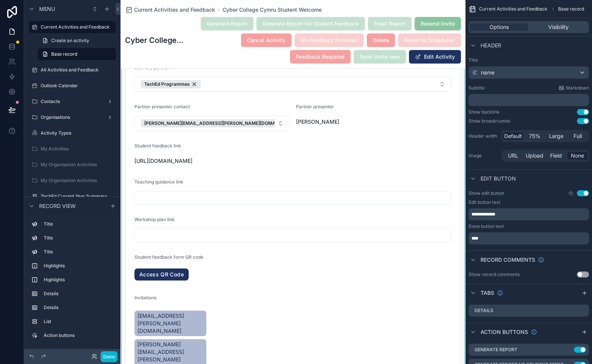 The height and width of the screenshot is (364, 592). What do you see at coordinates (272, 10) in the screenshot?
I see `span: Cyber College Cymru Student Welcome` at bounding box center [272, 10].